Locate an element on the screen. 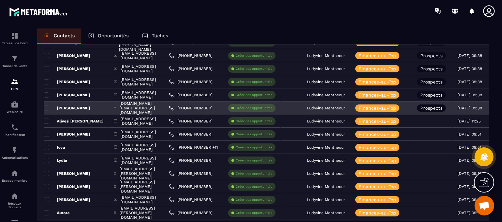 This screenshot has width=502, height=222. a: formationformationTunnel de vente is located at coordinates (15, 61).